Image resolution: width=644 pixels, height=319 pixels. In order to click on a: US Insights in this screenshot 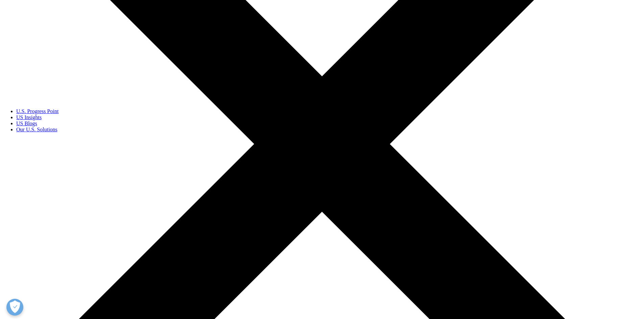, I will do `click(29, 117)`.